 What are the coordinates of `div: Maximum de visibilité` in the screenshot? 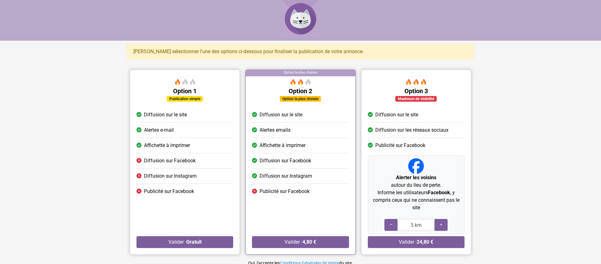 It's located at (416, 99).